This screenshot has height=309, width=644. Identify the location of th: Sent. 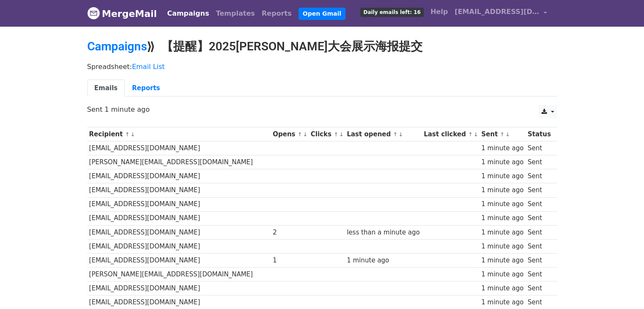
(503, 134).